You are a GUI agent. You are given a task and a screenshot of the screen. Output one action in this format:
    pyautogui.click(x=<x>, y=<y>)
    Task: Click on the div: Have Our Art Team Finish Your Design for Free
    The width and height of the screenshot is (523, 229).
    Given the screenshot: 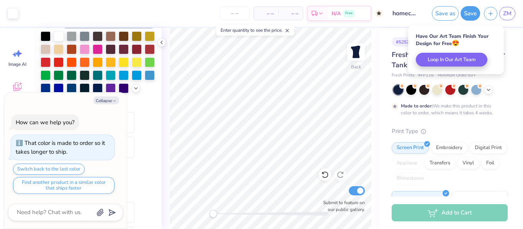 What is the action you would take?
    pyautogui.click(x=456, y=40)
    